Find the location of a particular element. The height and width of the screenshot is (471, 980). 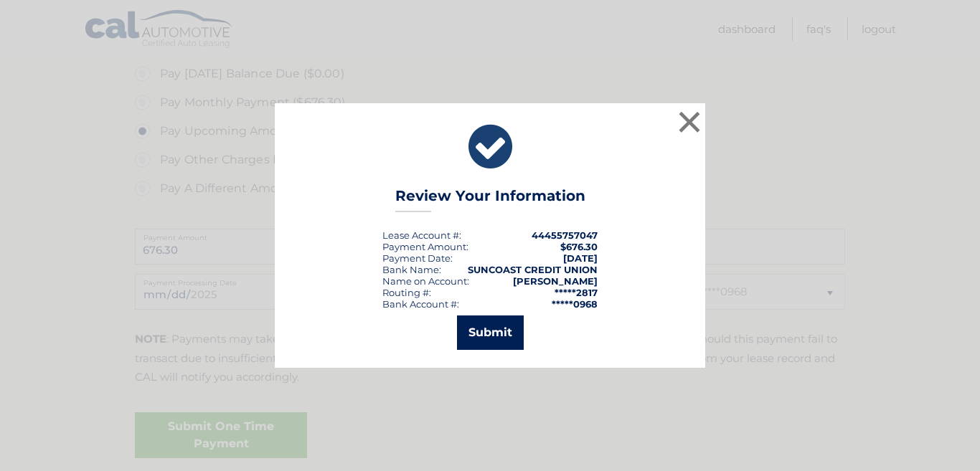

div: Name on Account: is located at coordinates (426, 280).